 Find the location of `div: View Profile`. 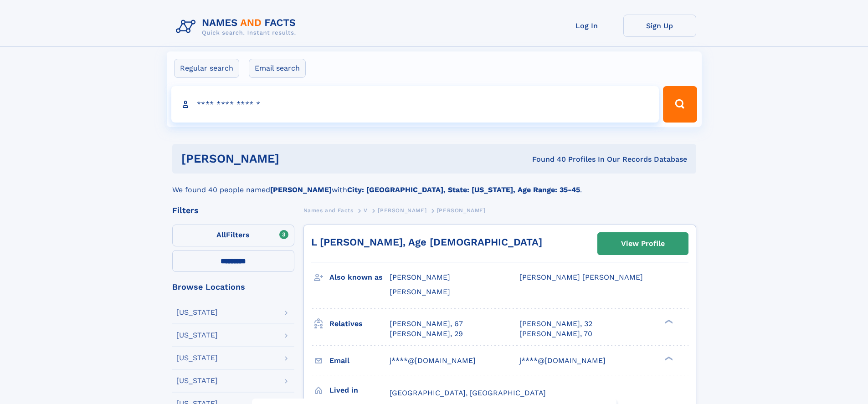

div: View Profile is located at coordinates (643, 243).